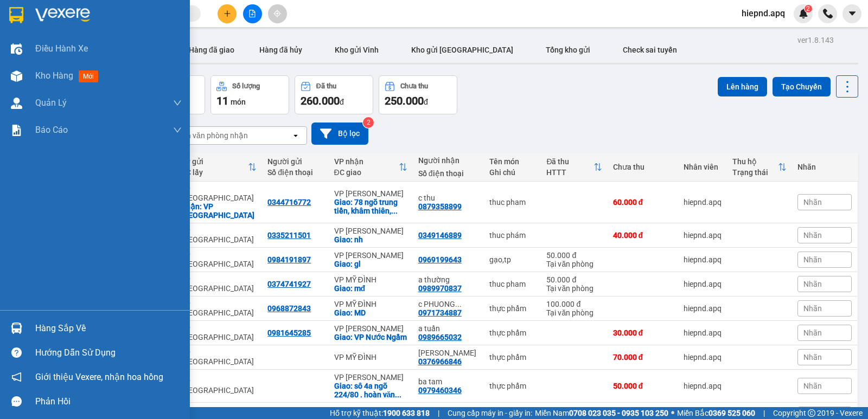  I want to click on div: Số lượng, so click(245, 86).